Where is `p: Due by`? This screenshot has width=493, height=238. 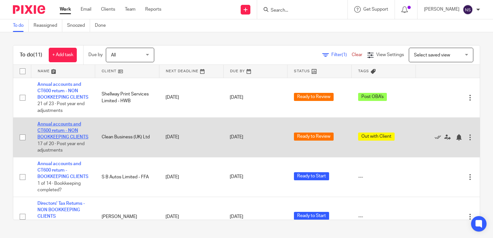
p: Due by is located at coordinates (96, 55).